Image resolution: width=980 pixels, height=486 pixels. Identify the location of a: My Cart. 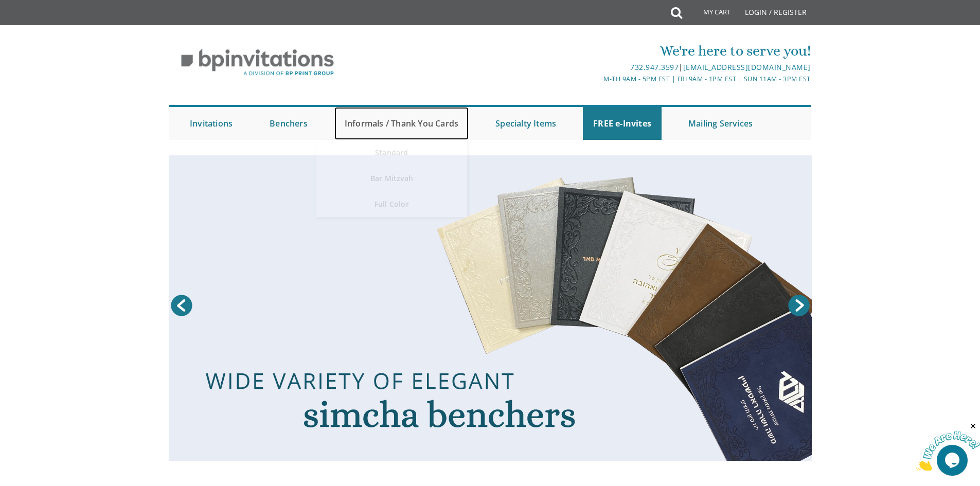
(709, 14).